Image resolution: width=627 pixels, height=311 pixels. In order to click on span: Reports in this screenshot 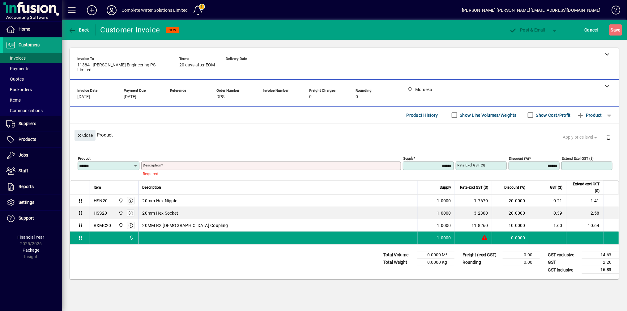, I will do `click(26, 187)`.